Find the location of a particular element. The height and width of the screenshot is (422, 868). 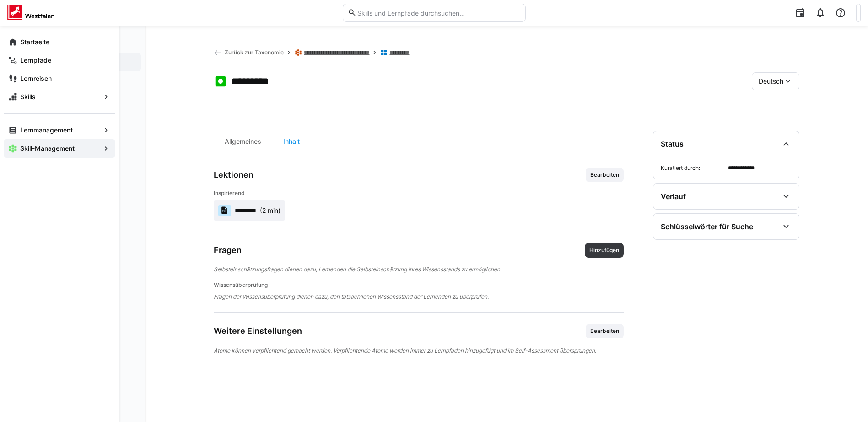

div: Fragen der Wissensüberprüfung dienen dazu, den tatsächlichen Wissensstand der Lernenden zu überpr... is located at coordinates (418, 297).